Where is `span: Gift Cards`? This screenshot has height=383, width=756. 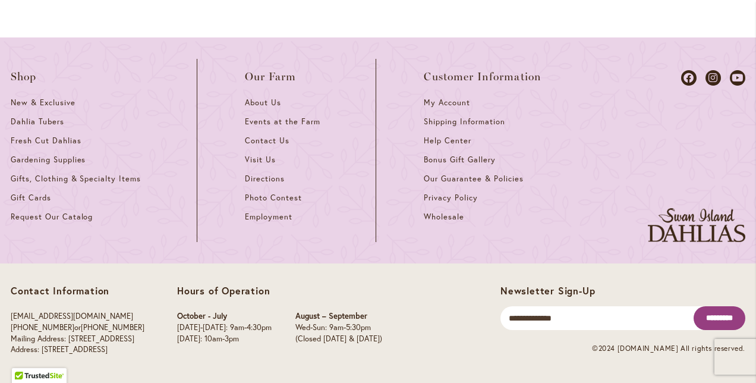
span: Gift Cards is located at coordinates (31, 197).